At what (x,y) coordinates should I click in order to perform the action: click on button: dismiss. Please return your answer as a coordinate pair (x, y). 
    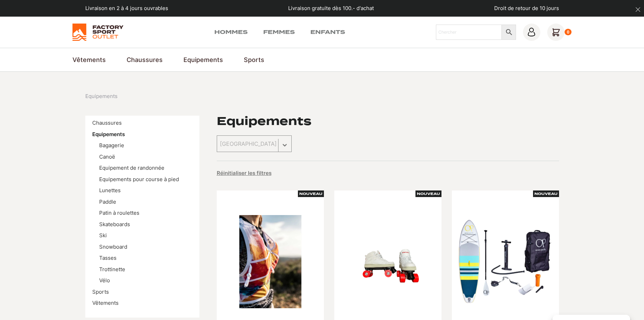
    Looking at the image, I should click on (638, 9).